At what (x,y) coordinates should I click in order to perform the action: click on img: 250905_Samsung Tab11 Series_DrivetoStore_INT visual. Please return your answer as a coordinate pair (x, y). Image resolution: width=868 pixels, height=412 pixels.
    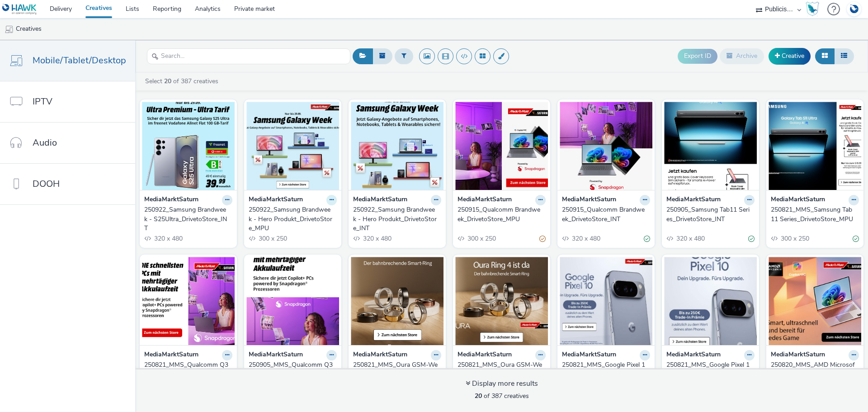
    Looking at the image, I should click on (710, 146).